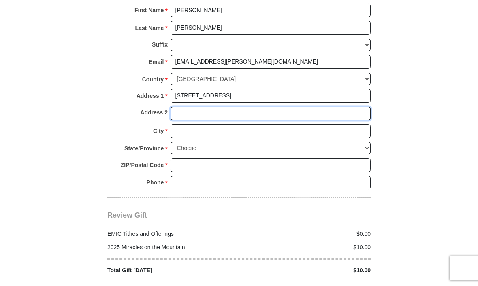  What do you see at coordinates (127, 215) in the screenshot?
I see `span: Review Gift` at bounding box center [127, 215].